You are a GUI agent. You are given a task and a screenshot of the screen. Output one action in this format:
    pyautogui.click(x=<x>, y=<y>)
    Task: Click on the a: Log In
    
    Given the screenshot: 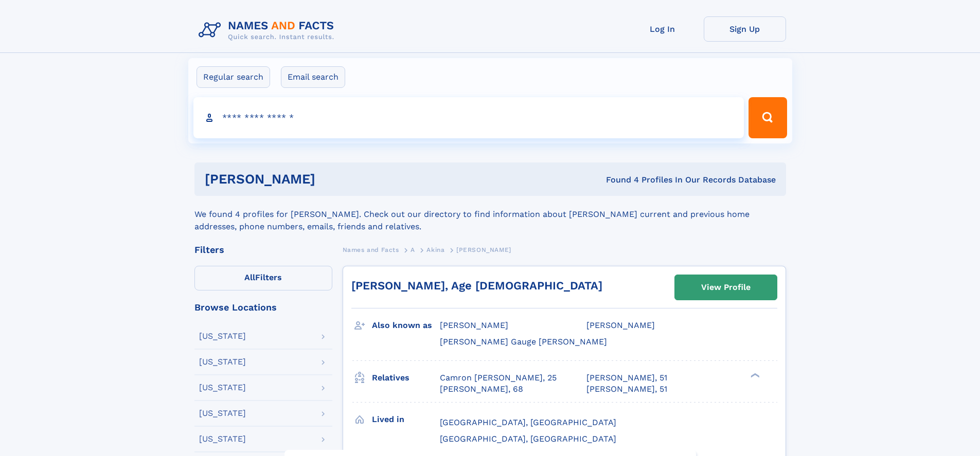 What is the action you would take?
    pyautogui.click(x=662, y=29)
    